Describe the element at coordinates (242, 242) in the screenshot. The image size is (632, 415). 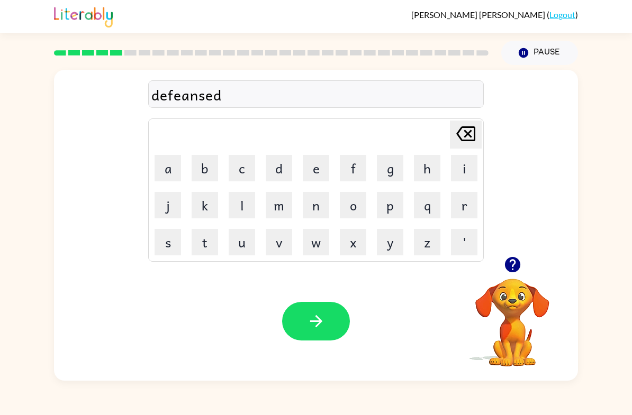
I see `button: u` at that location.